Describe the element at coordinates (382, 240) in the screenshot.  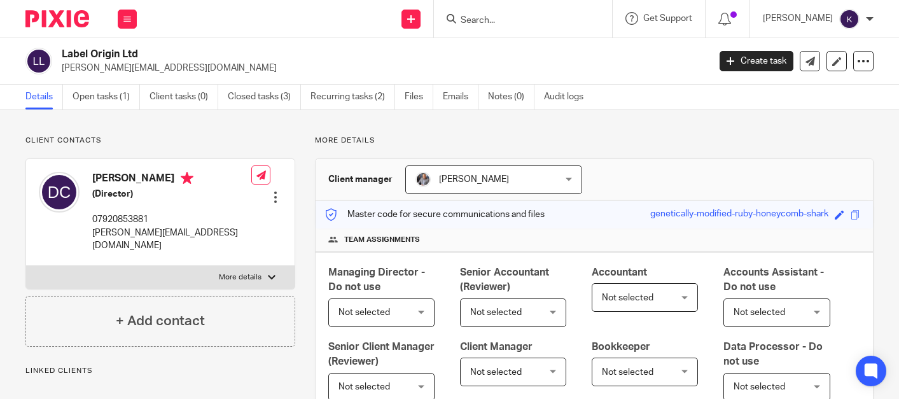
I see `span: Team assignments` at that location.